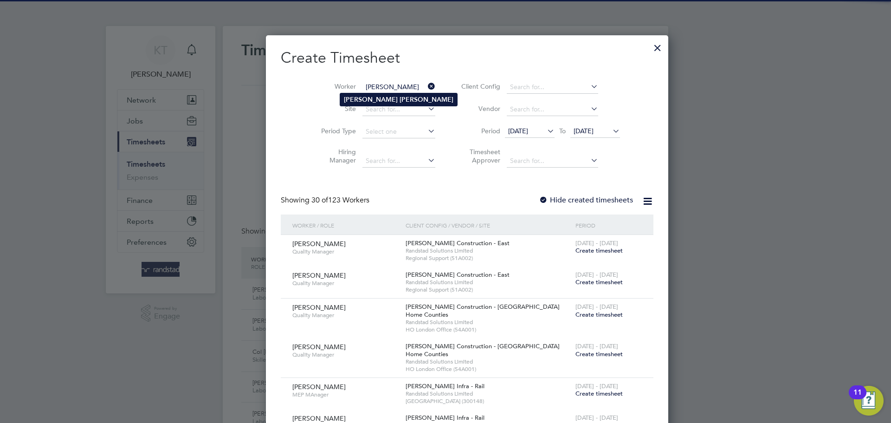  Describe the element at coordinates (586, 200) in the screenshot. I see `label: Hide created timesheets` at that location.